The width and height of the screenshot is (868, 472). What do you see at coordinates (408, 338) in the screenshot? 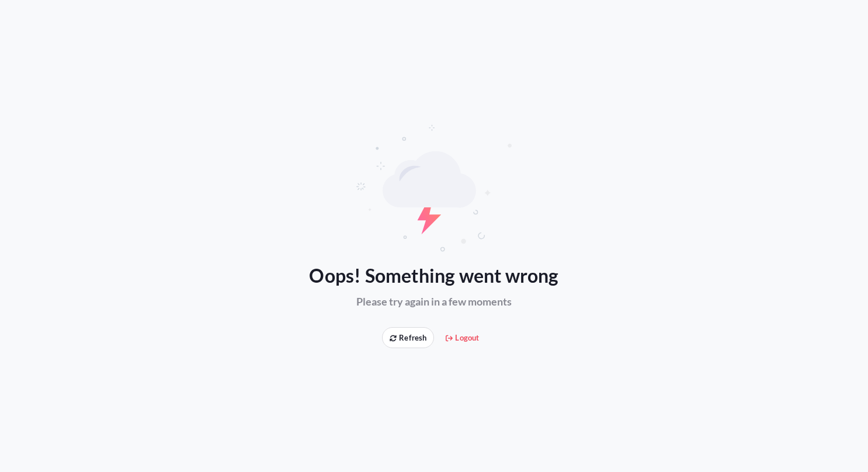
I see `button: Refresh` at bounding box center [408, 338].